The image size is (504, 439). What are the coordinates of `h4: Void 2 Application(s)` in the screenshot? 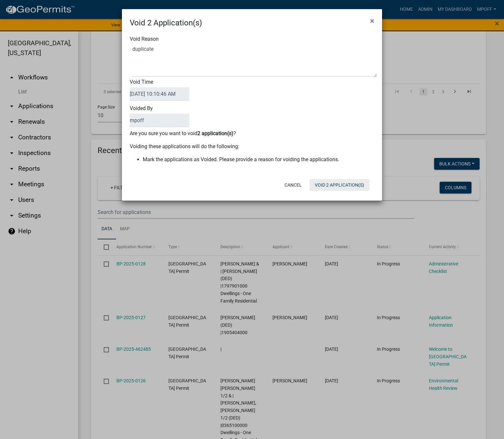 It's located at (166, 23).